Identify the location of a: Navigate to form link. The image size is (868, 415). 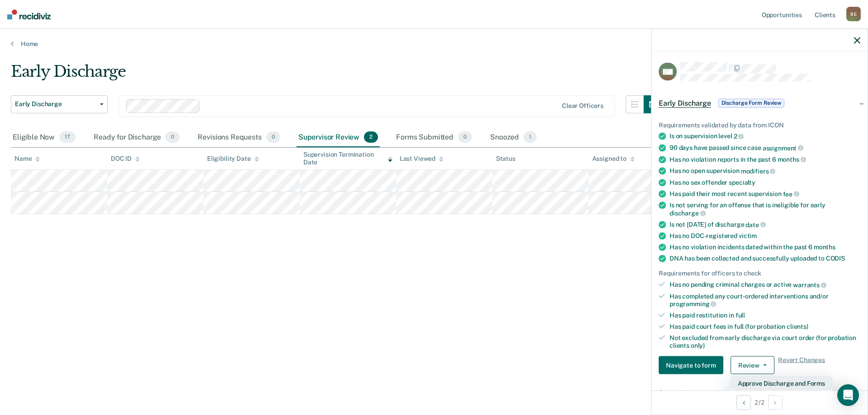
(693, 365).